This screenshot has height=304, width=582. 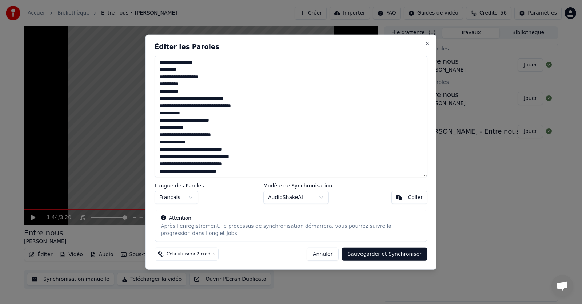 What do you see at coordinates (291, 47) in the screenshot?
I see `h2: Éditer les Paroles` at bounding box center [291, 47].